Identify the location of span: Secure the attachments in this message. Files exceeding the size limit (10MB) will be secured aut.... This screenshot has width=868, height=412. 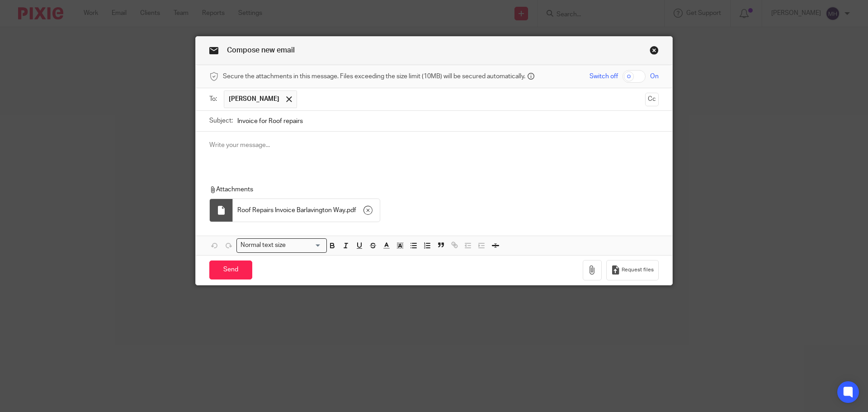
(374, 76).